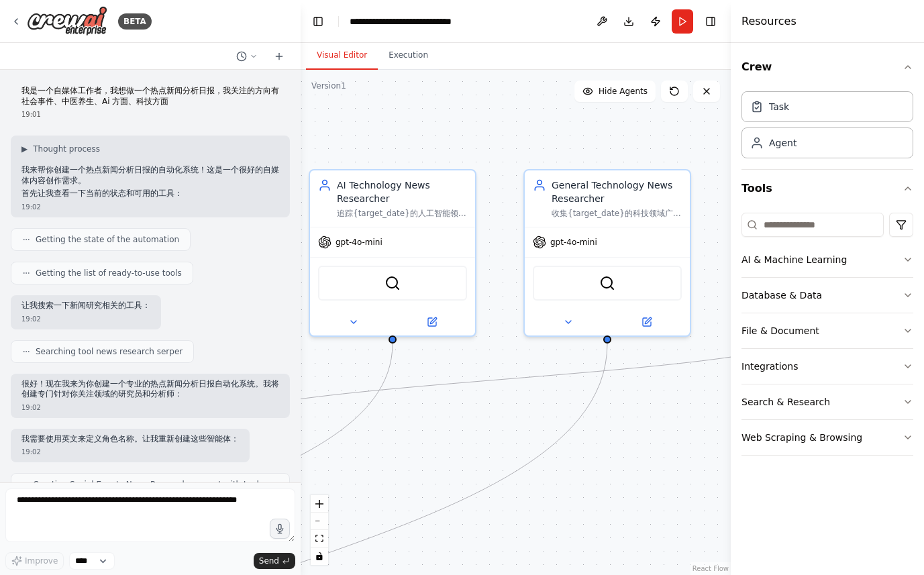  I want to click on button: Database & Data, so click(827, 295).